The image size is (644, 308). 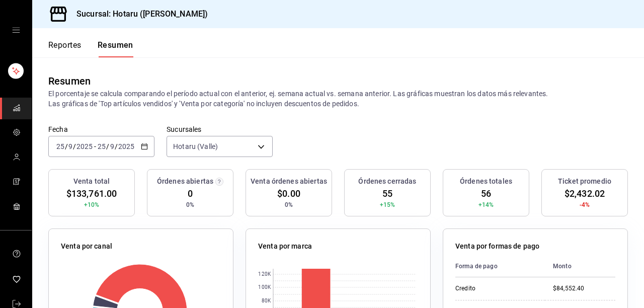 I want to click on span: $133,761.00, so click(x=91, y=193).